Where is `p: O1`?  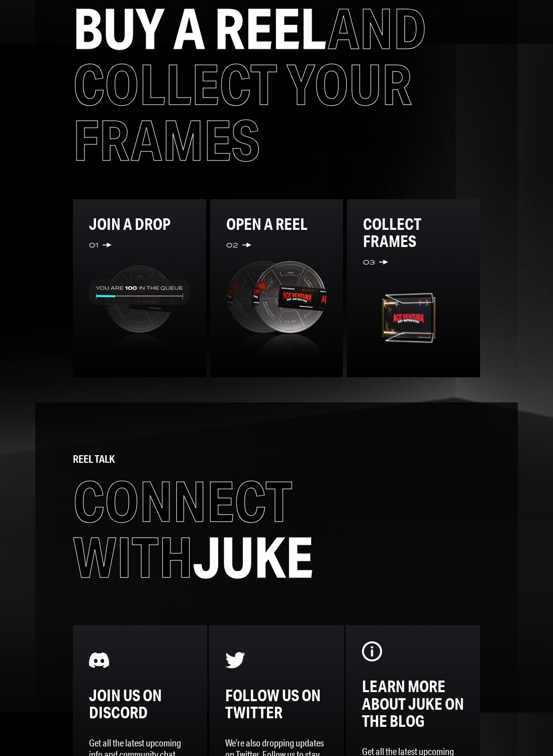
p: O1 is located at coordinates (93, 245).